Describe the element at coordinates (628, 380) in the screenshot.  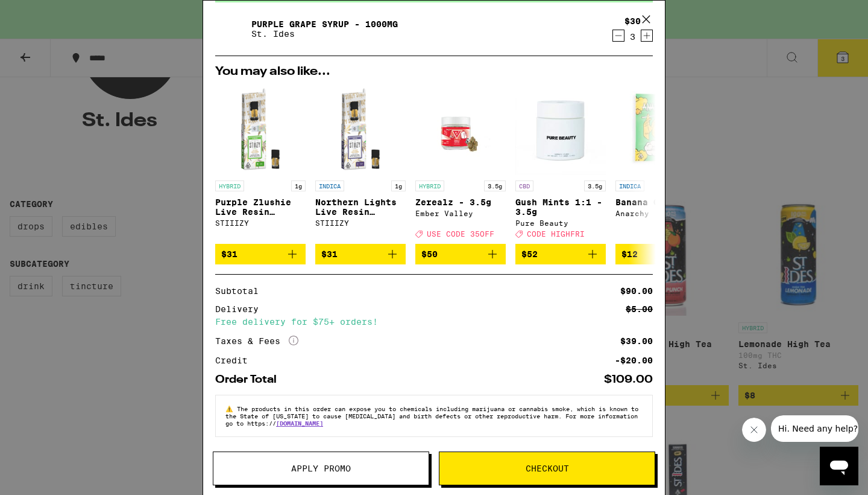
I see `div: $109.00` at that location.